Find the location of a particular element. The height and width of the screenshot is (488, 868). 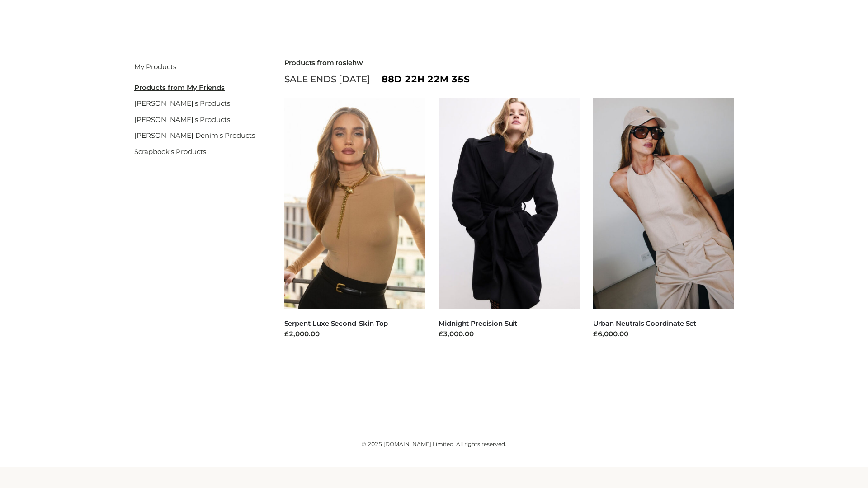

u: Products from My Friends is located at coordinates (179, 87).